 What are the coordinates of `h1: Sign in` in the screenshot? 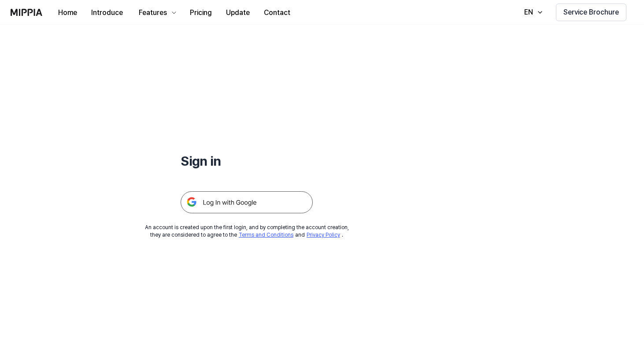 It's located at (247, 161).